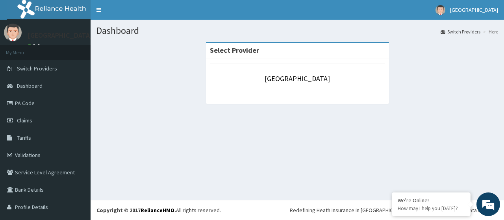 Image resolution: width=504 pixels, height=220 pixels. What do you see at coordinates (460, 31) in the screenshot?
I see `a: Switch Providers` at bounding box center [460, 31].